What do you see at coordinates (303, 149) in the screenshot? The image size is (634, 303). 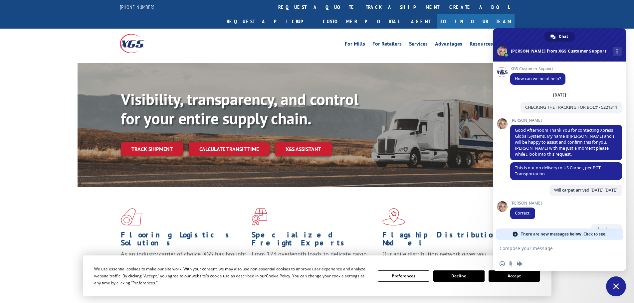 I see `a: XGS ASSISTANT` at bounding box center [303, 149].